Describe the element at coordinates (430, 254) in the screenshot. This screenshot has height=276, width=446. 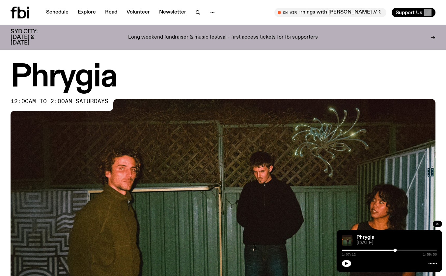
I see `span: 1:59:56` at that location.